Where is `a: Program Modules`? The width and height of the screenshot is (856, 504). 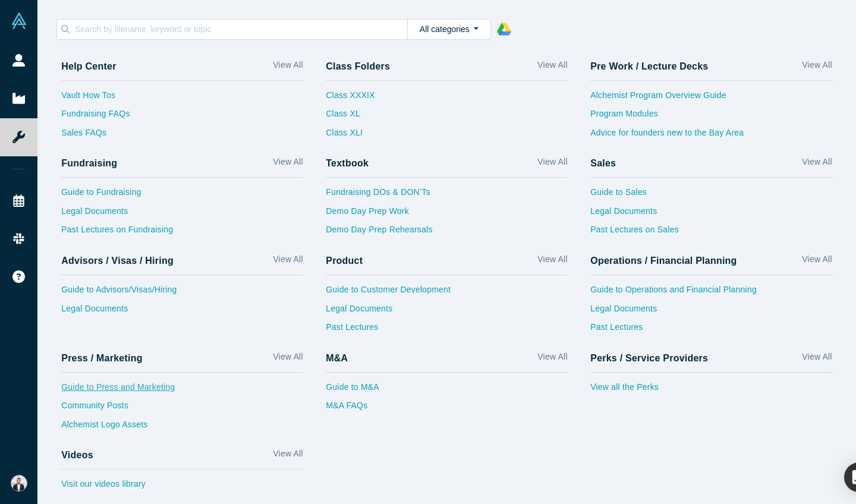
a: Program Modules is located at coordinates (711, 117).